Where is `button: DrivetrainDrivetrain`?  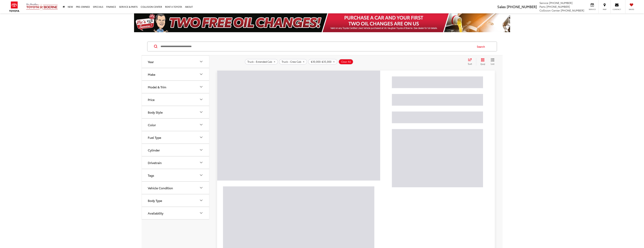 button: DrivetrainDrivetrain is located at coordinates (176, 163).